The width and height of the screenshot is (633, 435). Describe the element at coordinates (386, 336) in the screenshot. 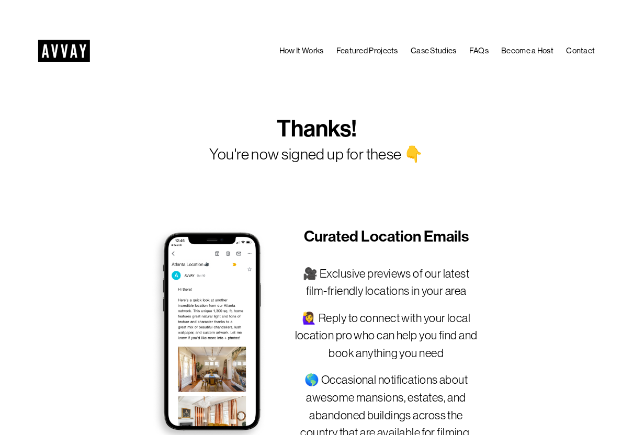

I see `p: 🙋‍♀️ Reply to connect with your local location pro who can help you find and book anything you need` at that location.